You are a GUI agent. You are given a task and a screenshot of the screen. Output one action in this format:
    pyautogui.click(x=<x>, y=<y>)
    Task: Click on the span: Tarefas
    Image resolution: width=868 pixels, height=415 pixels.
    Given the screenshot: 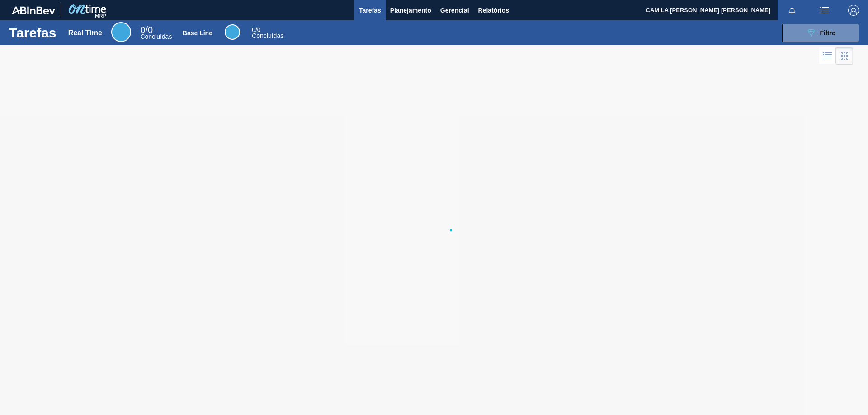 What is the action you would take?
    pyautogui.click(x=370, y=11)
    